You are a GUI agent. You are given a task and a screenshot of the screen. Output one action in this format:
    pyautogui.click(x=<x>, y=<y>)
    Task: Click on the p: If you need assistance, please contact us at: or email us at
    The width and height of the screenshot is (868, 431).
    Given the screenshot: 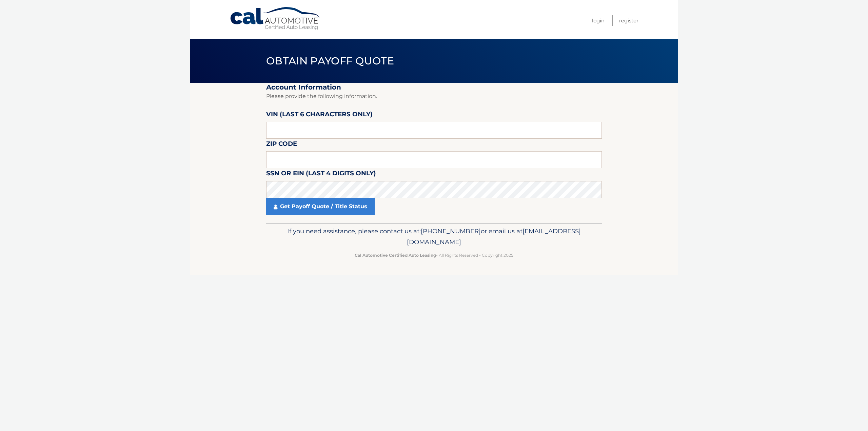 What is the action you would take?
    pyautogui.click(x=434, y=237)
    